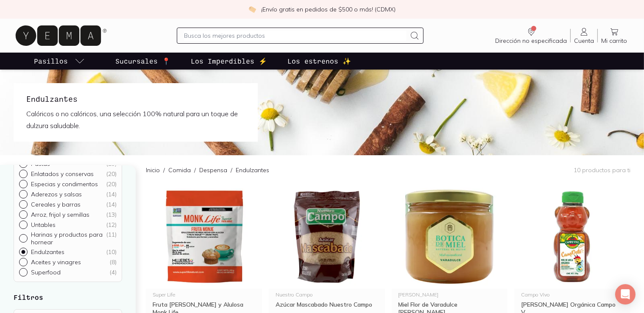  What do you see at coordinates (614, 41) in the screenshot?
I see `span: Mi carrito` at bounding box center [614, 41].